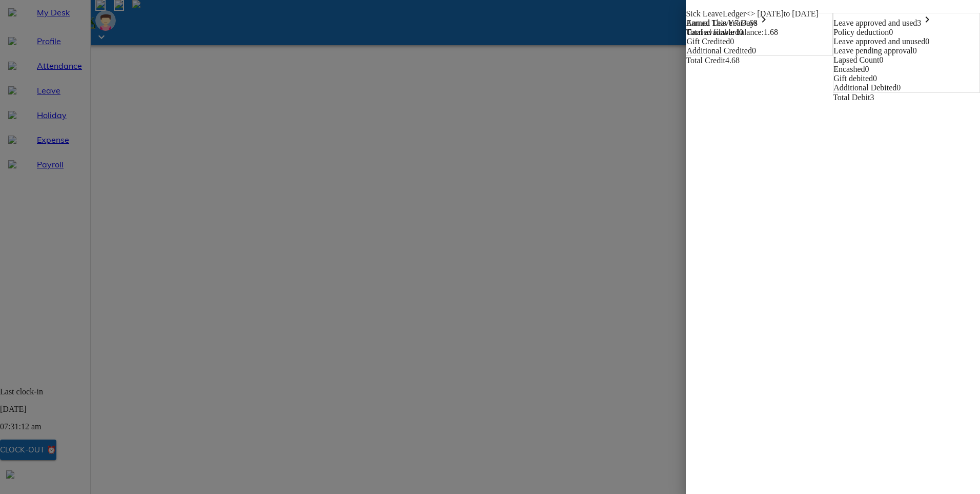 The height and width of the screenshot is (494, 980). What do you see at coordinates (853, 78) in the screenshot?
I see `span: Gift debited` at bounding box center [853, 78].